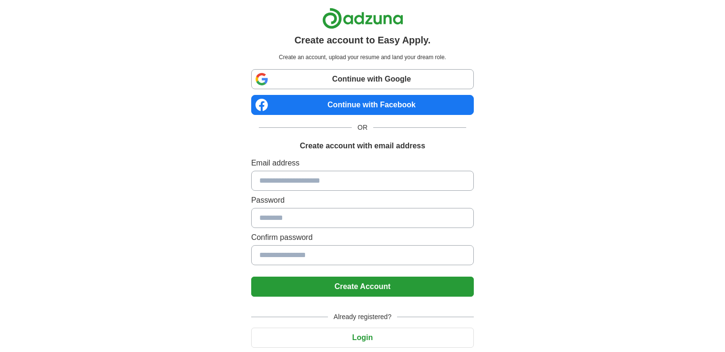  Describe the element at coordinates (362, 105) in the screenshot. I see `a: Continue with Facebook` at that location.